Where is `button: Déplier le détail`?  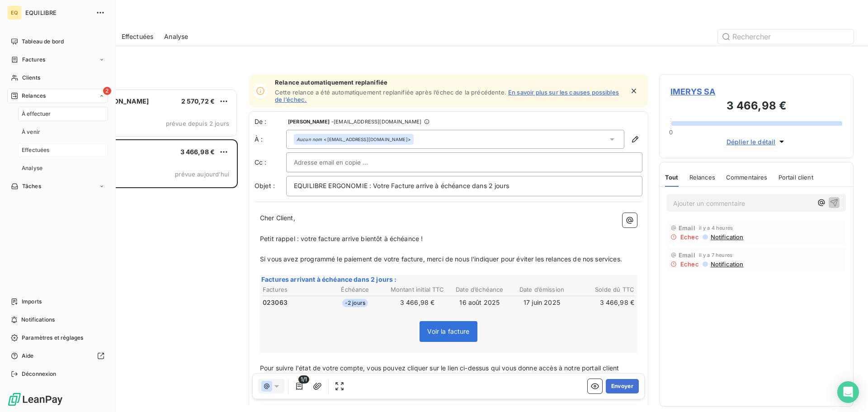
button: Déplier le détail is located at coordinates (756, 141).